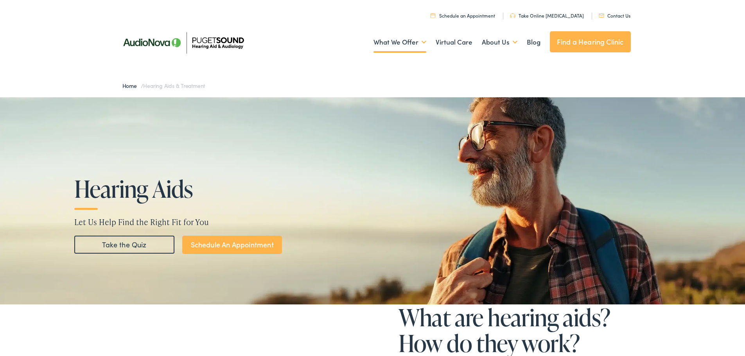  I want to click on a: Virtual Care, so click(454, 42).